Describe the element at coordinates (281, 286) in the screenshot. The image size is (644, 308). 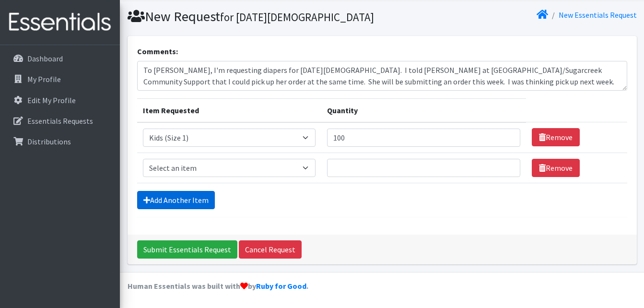
I see `a: Ruby for Good` at that location.